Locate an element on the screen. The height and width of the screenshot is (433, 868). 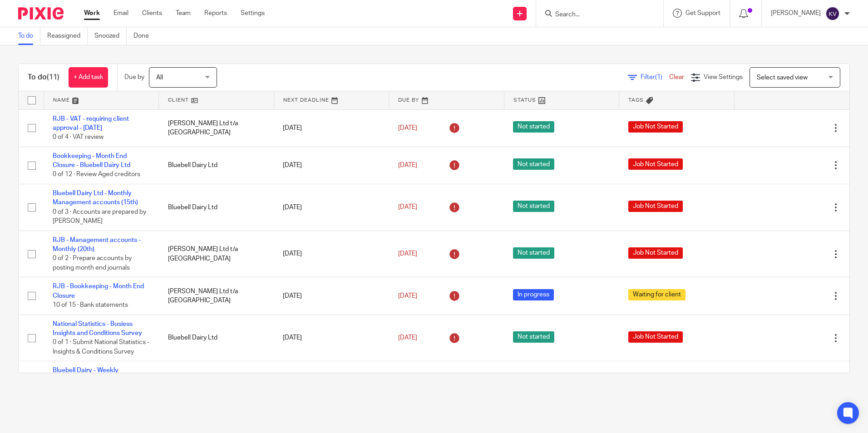
a: Bluebell Dairy Ltd - Monthly Management accounts (15th) is located at coordinates (95, 198).